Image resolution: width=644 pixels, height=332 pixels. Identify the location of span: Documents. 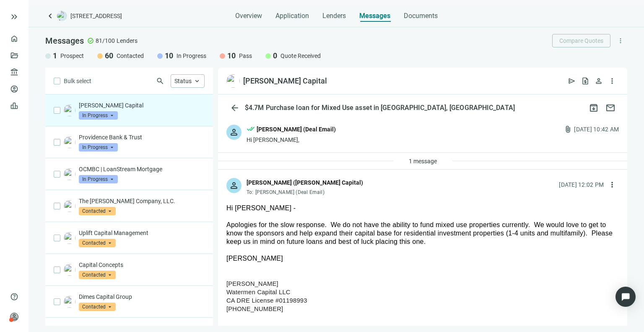
(421, 16).